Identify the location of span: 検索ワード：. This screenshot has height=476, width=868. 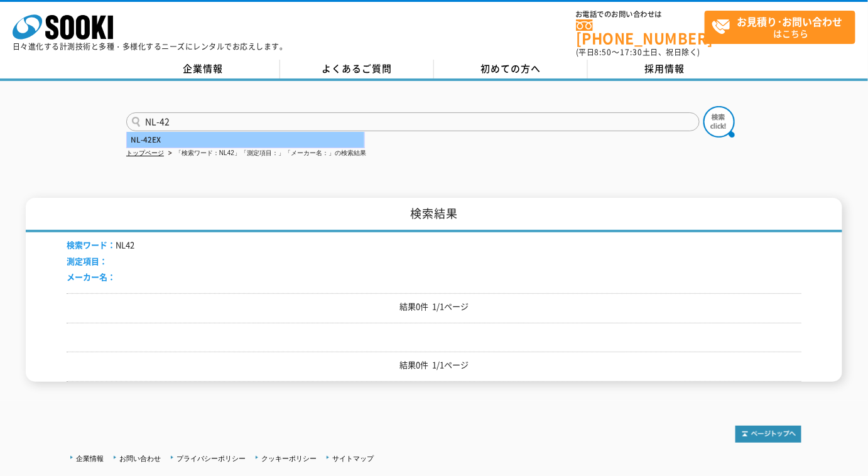
(91, 244).